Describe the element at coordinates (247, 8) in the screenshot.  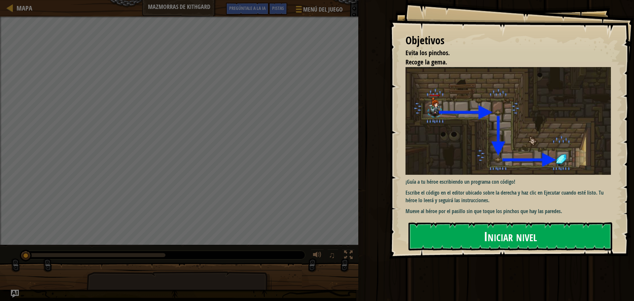
I see `font: Pregúntale a la IA` at that location.